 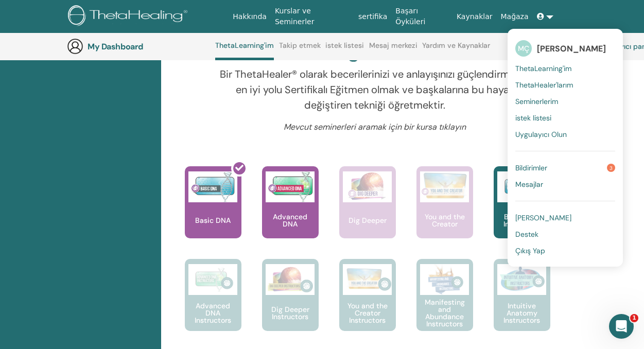 What do you see at coordinates (565, 234) in the screenshot?
I see `a: Destek` at bounding box center [565, 234].